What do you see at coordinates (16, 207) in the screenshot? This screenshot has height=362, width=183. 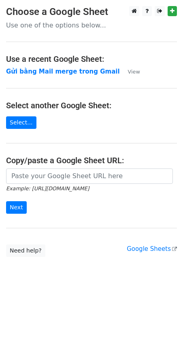 I see `input: Next` at bounding box center [16, 207].